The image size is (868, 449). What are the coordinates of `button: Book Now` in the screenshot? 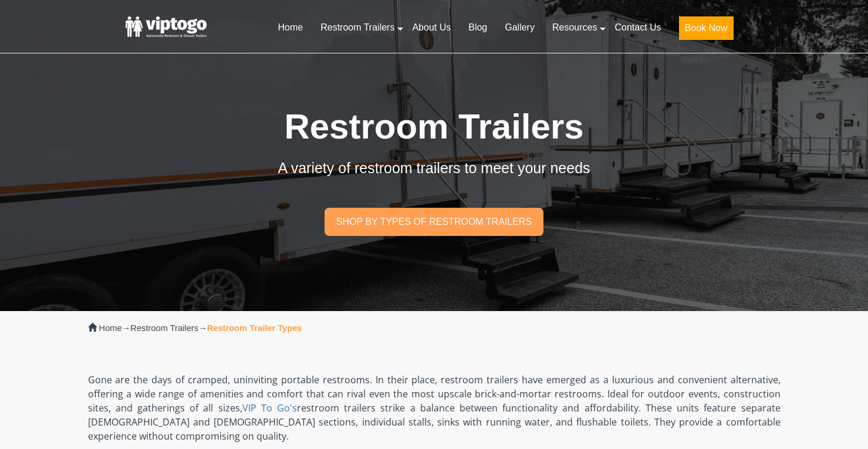 It's located at (706, 29).